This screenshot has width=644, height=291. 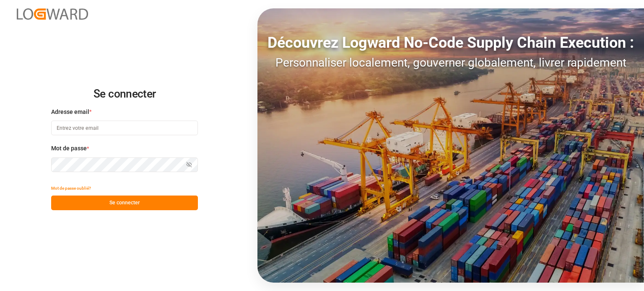 What do you see at coordinates (451, 43) in the screenshot?
I see `font: Découvrez Logward No-Code Supply Chain Execution :` at bounding box center [451, 43].